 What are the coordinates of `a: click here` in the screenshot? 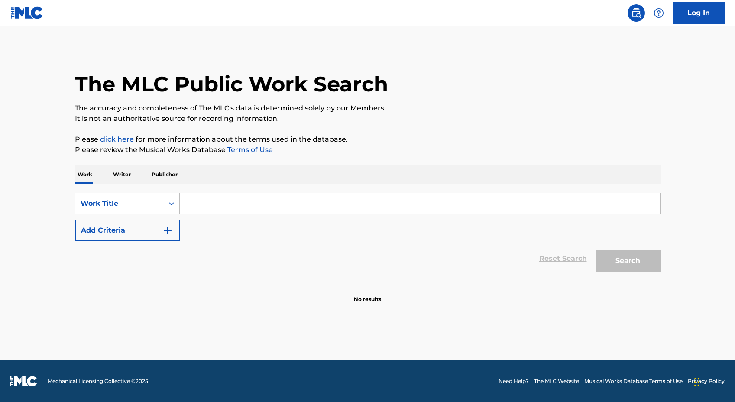 It's located at (117, 139).